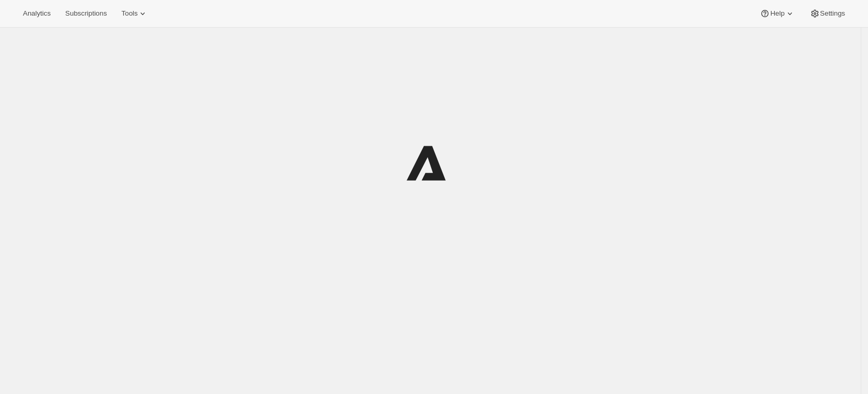  Describe the element at coordinates (36, 14) in the screenshot. I see `button: Analytics` at that location.